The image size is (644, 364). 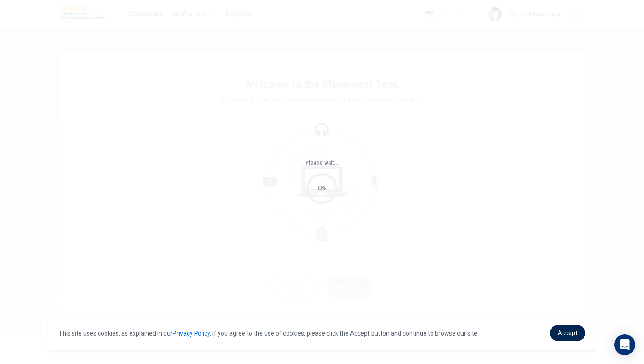 What do you see at coordinates (268, 334) in the screenshot?
I see `span: This site uses cookies, as explained in our . If you agree to the use of cookies, please click th...` at bounding box center [268, 334].